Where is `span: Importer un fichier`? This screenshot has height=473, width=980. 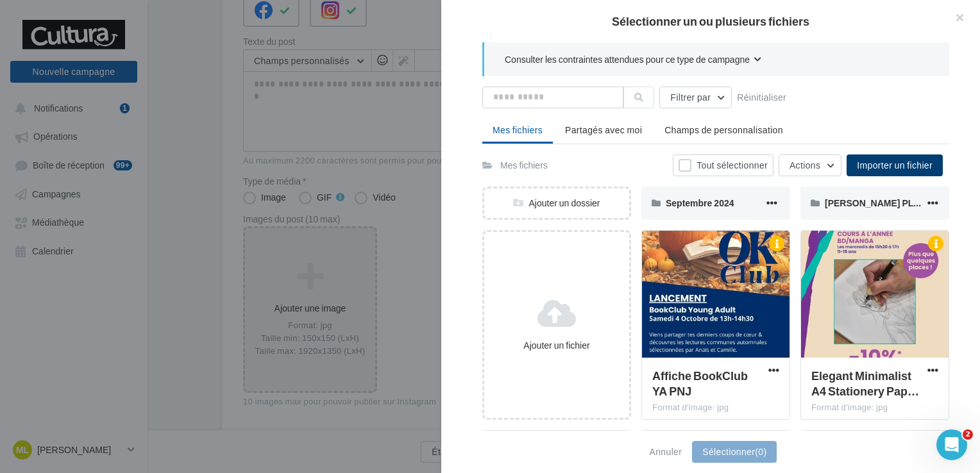
span: Importer un fichier is located at coordinates (895, 165).